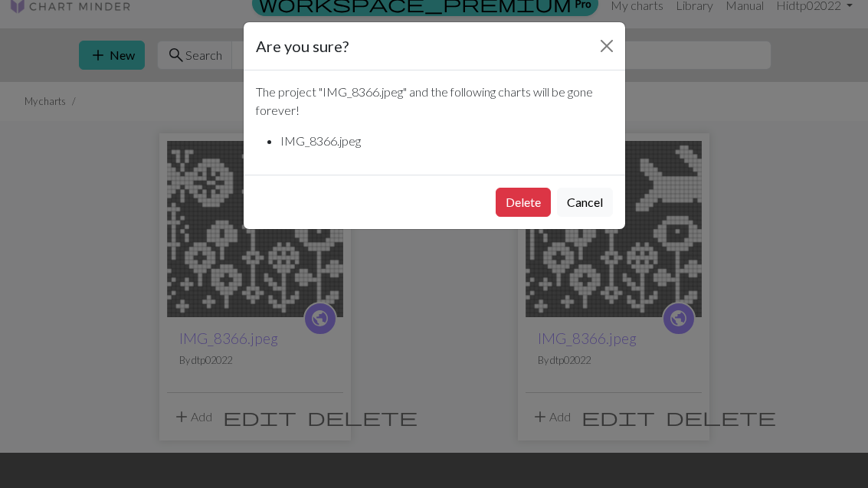 The height and width of the screenshot is (488, 868). What do you see at coordinates (585, 202) in the screenshot?
I see `button: Cancel` at bounding box center [585, 202].